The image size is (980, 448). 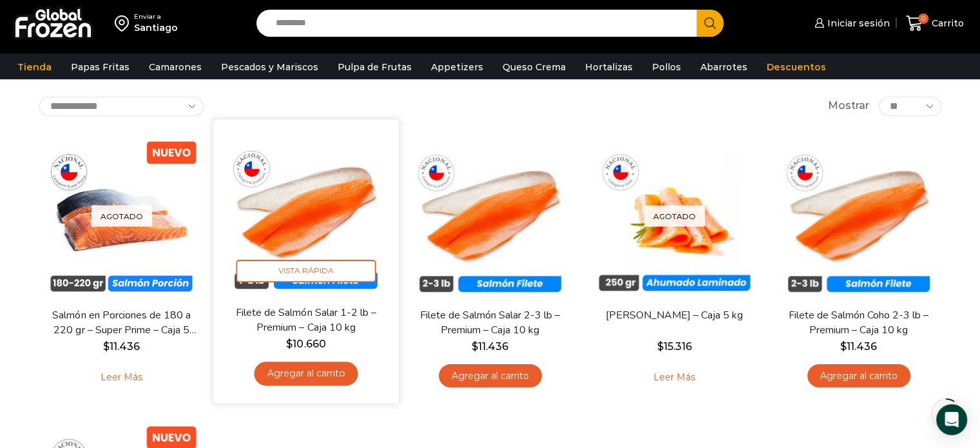 I want to click on span: Mostrar, so click(x=848, y=106).